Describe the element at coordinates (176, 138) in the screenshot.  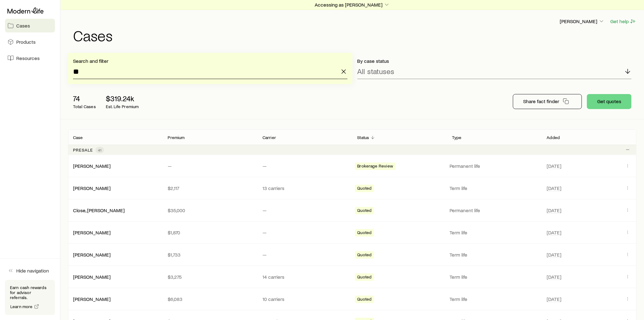
I see `p: Premium` at that location.